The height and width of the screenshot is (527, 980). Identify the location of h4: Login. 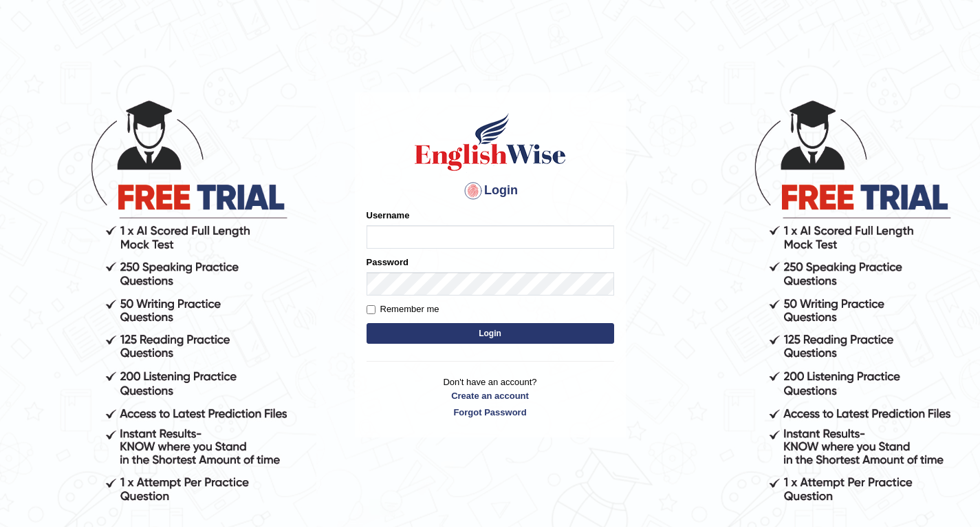
(491, 191).